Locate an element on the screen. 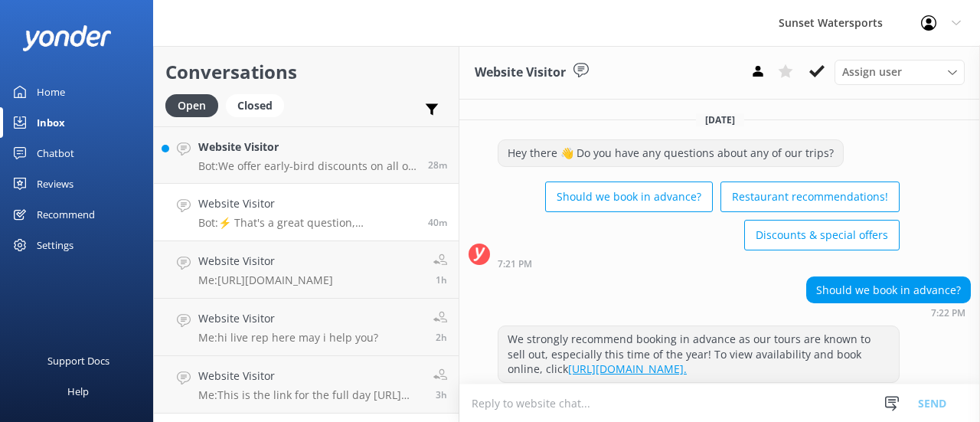  div: Closed is located at coordinates (255, 106).